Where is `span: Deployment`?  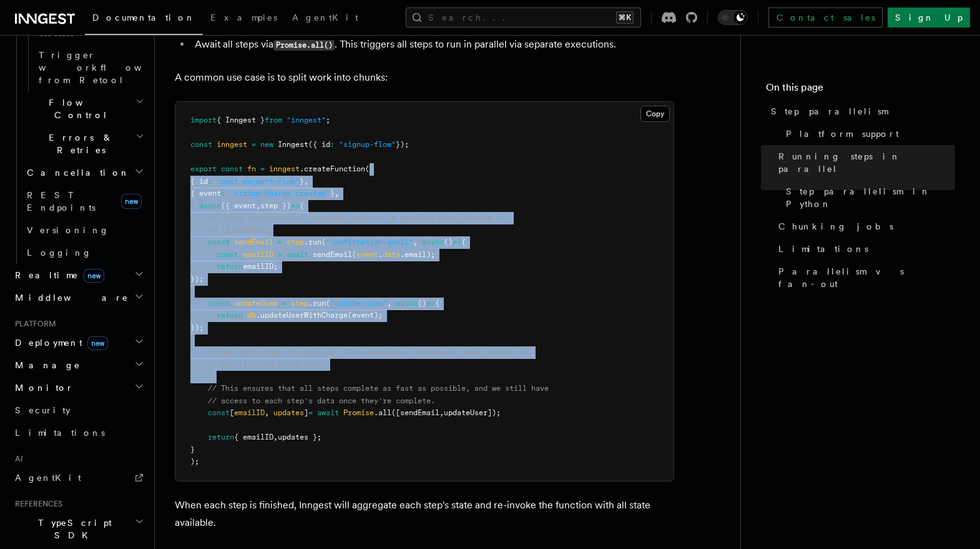 span: Deployment is located at coordinates (59, 343).